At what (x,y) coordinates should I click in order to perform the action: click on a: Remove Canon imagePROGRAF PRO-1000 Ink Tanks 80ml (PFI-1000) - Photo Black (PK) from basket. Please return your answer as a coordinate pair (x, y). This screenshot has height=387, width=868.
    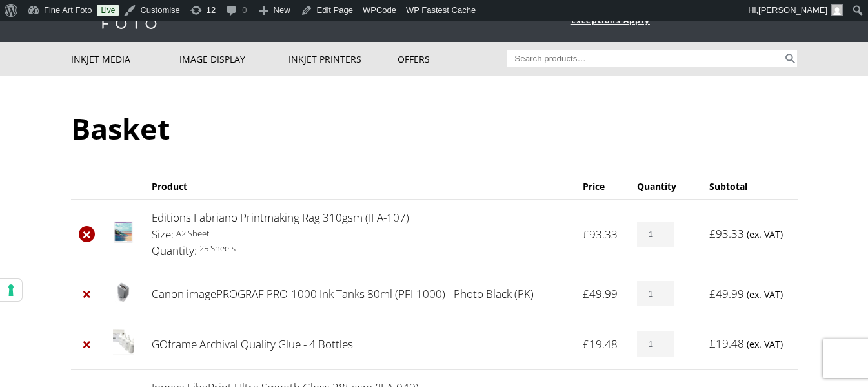
    Looking at the image, I should click on (87, 294).